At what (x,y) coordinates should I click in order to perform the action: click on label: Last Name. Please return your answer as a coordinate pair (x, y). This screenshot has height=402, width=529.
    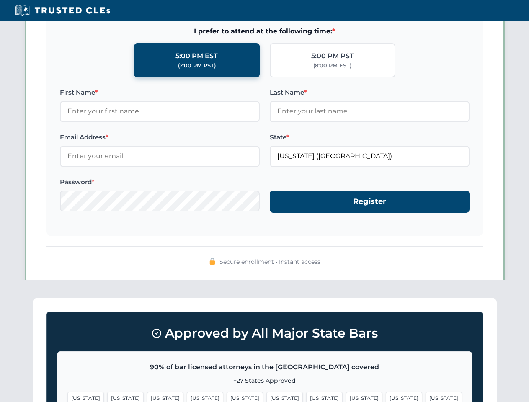
    Looking at the image, I should click on (369, 93).